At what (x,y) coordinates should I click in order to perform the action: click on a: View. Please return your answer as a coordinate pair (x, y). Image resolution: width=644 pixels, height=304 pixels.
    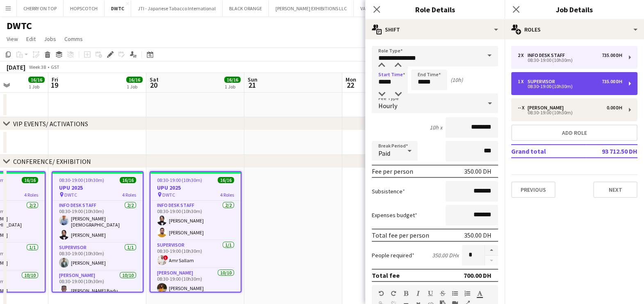
    Looking at the image, I should click on (12, 39).